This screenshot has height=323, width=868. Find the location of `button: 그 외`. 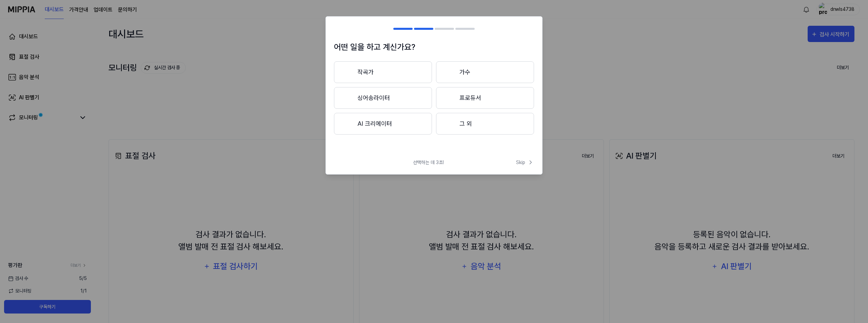

button: 그 외 is located at coordinates (484, 123).